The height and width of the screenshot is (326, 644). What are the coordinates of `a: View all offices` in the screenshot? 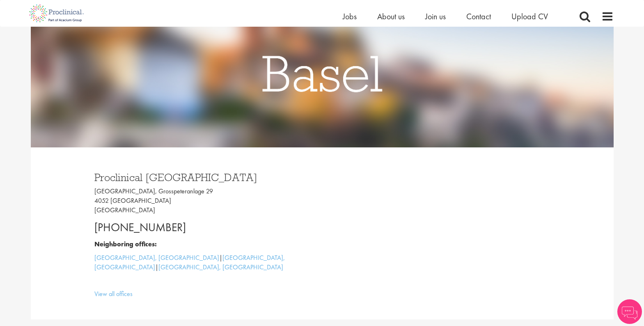 It's located at (113, 294).